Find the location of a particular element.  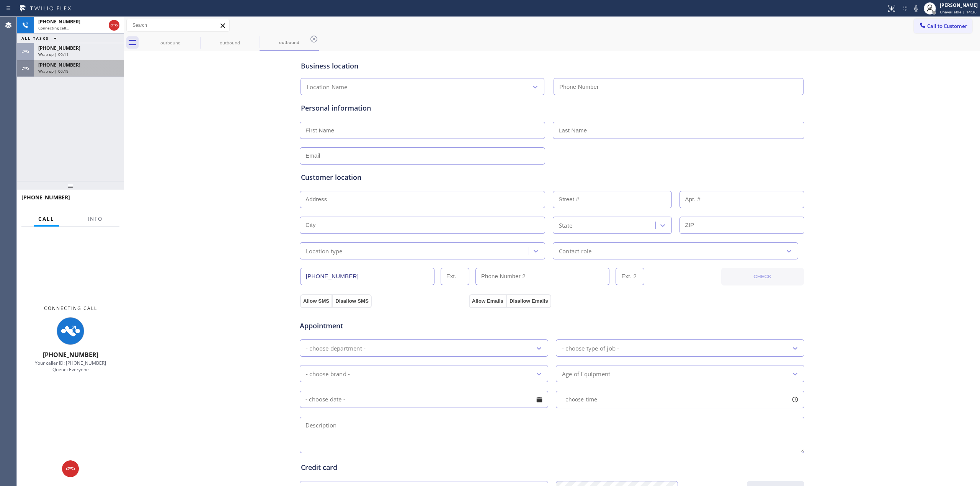

span: Call is located at coordinates (46, 219).